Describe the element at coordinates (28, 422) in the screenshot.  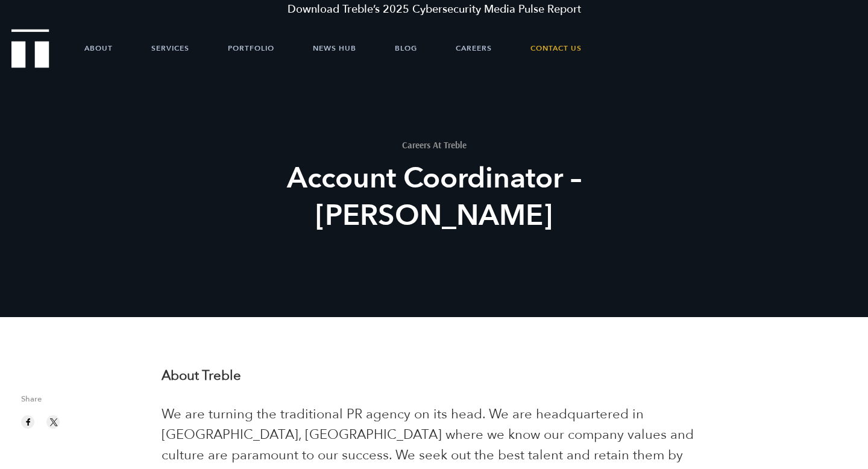
I see `img: facebook sharing button` at that location.